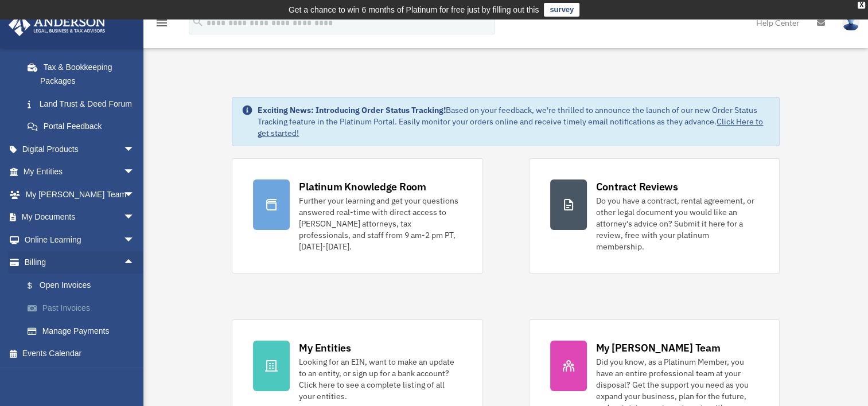 This screenshot has height=406, width=868. I want to click on div: Get a chance to win 6 months of Platinum for free just by filling out this, so click(413, 10).